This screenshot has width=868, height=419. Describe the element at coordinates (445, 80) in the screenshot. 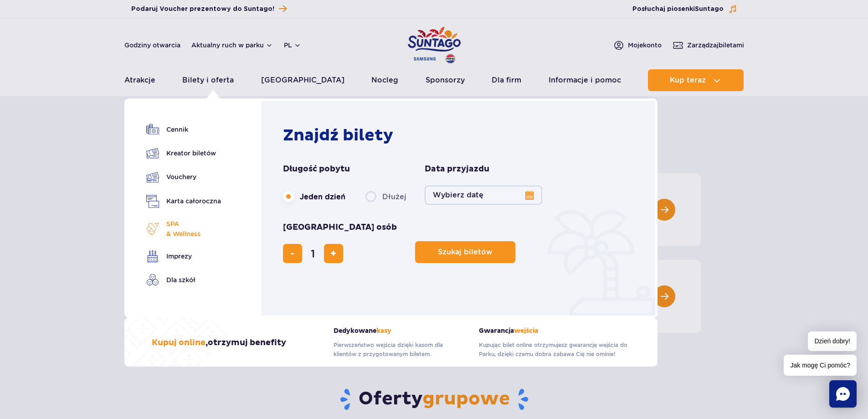

I see `a: Sponsorzy` at that location.